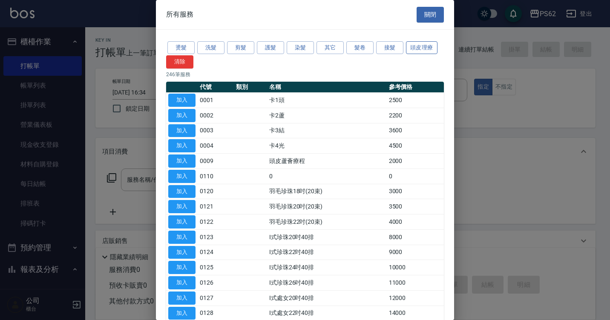  Describe the element at coordinates (215, 146) in the screenshot. I see `td: 0004` at that location.